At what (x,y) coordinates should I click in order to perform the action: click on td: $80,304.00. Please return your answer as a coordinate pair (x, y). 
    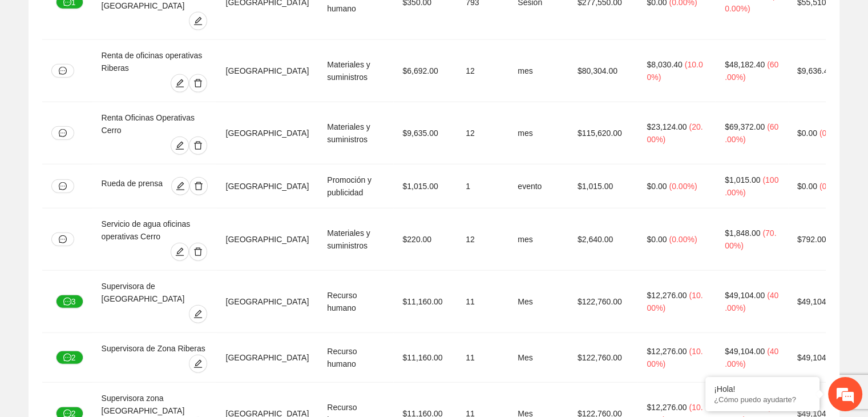
    Looking at the image, I should click on (603, 71).